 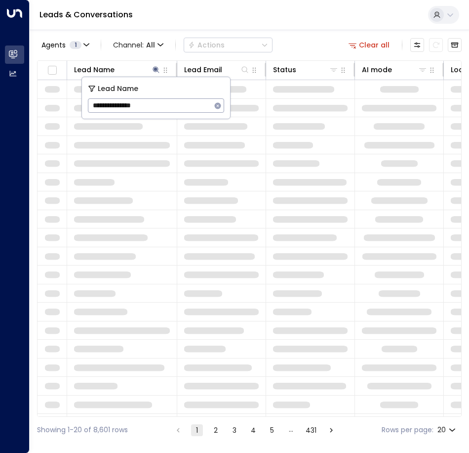 I want to click on button: Go to page 431, so click(x=311, y=430).